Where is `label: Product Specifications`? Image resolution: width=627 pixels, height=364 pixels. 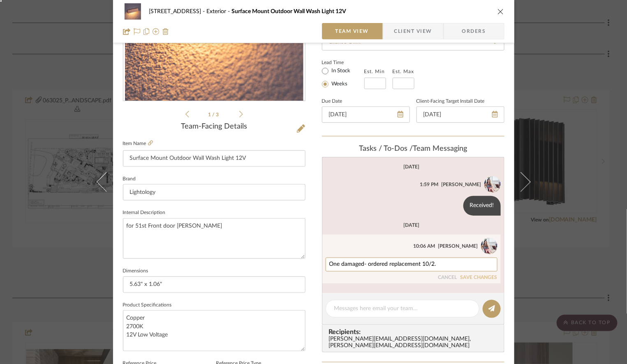 label: Product Specifications is located at coordinates (147, 306).